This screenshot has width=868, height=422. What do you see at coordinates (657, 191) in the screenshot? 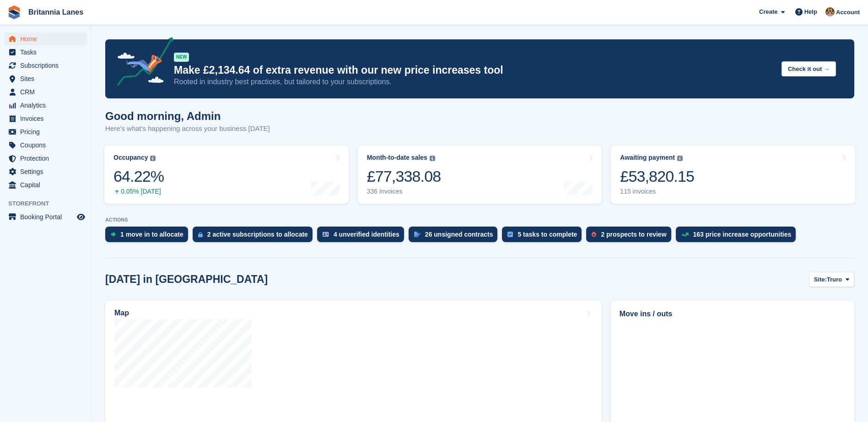
I see `div: 115 invoices` at bounding box center [657, 191].